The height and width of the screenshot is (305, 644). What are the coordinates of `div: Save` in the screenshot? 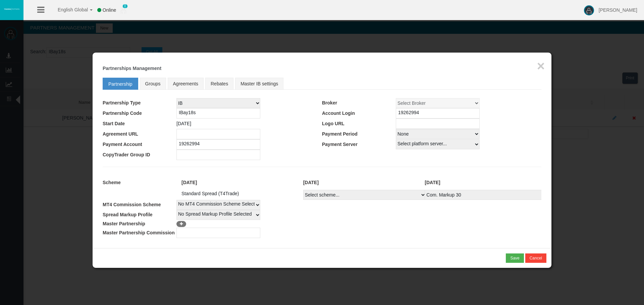 It's located at (514, 258).